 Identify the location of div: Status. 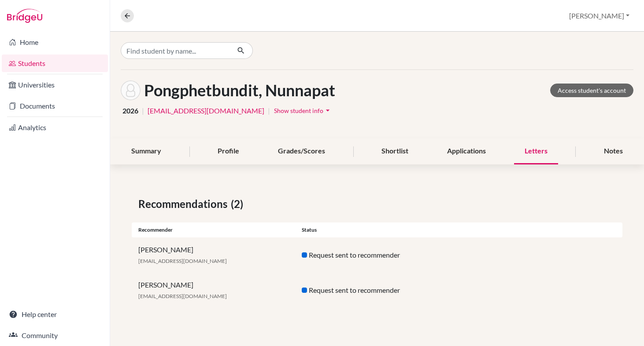
(377, 230).